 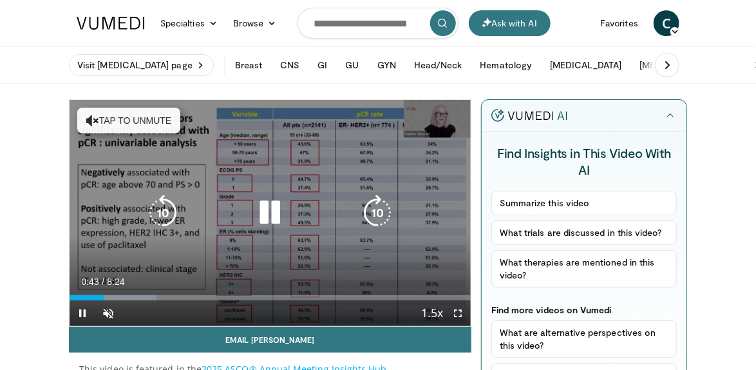 What do you see at coordinates (352, 65) in the screenshot?
I see `button: GU` at bounding box center [352, 65].